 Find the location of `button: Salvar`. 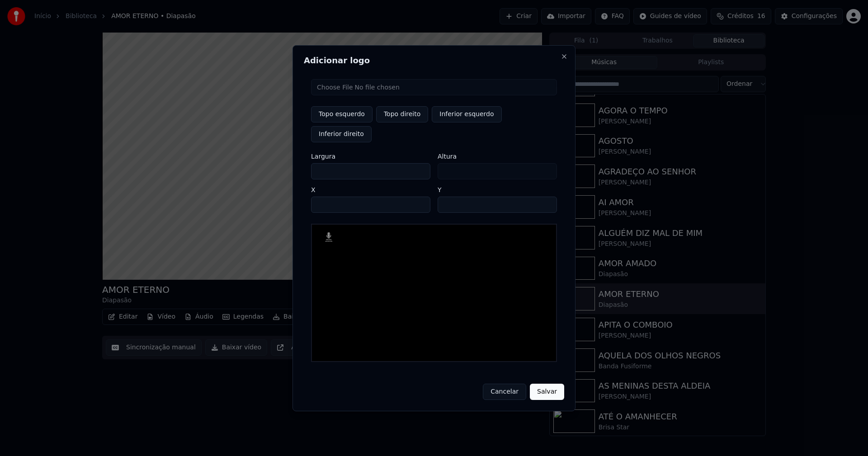

button: Salvar is located at coordinates (547, 392).